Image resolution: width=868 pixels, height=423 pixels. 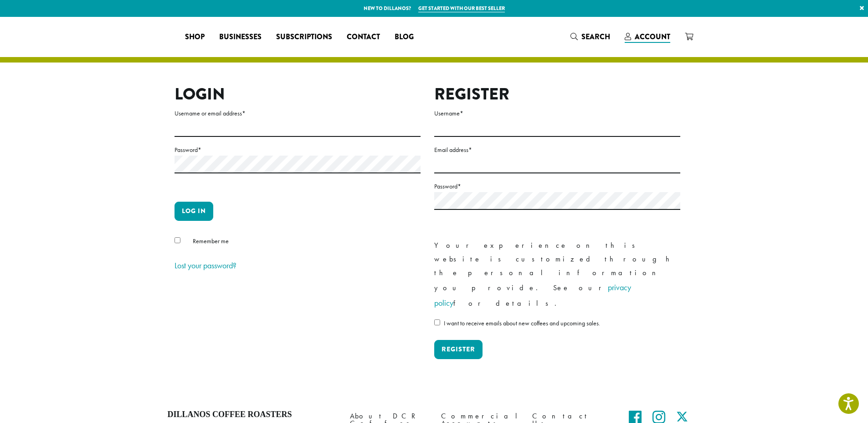 What do you see at coordinates (205, 265) in the screenshot?
I see `a: Lost your password?` at bounding box center [205, 265].